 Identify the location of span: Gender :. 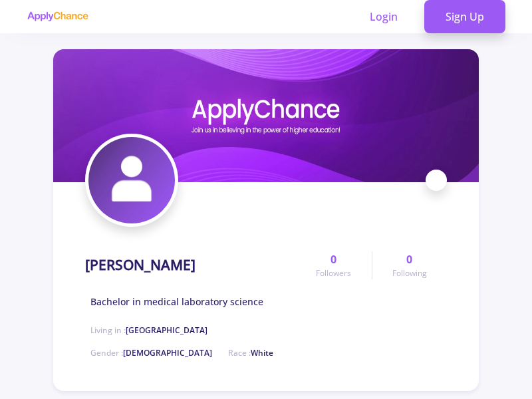
(151, 352).